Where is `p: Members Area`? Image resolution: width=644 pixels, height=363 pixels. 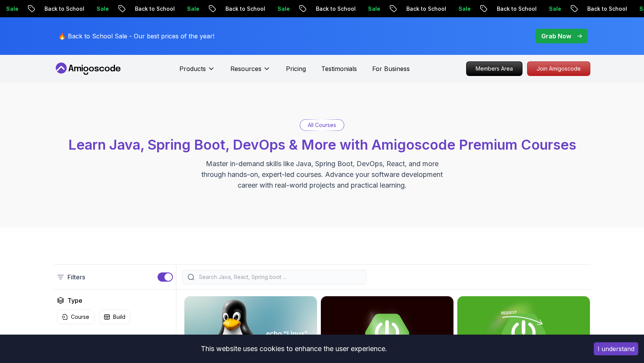
p: Members Area is located at coordinates (494, 69).